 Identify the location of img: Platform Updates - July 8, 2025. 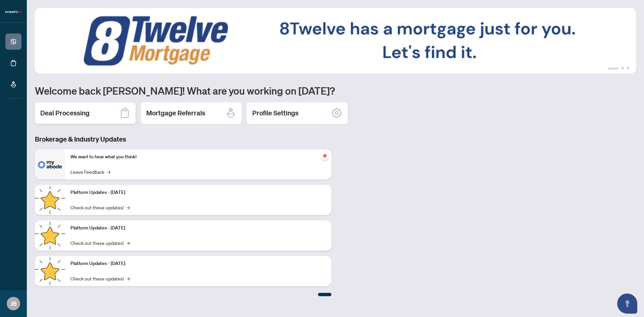
(50, 235).